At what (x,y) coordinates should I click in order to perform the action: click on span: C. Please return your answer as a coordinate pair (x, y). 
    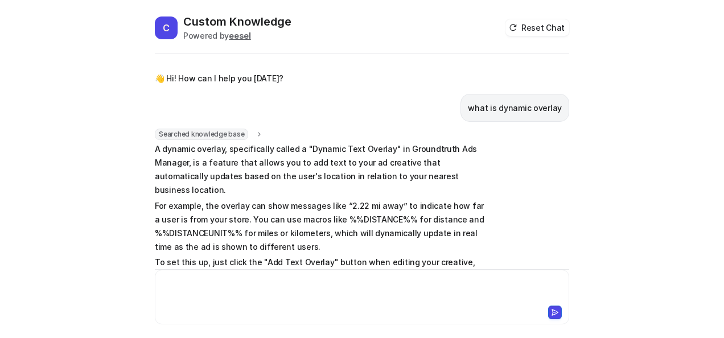
    Looking at the image, I should click on (166, 28).